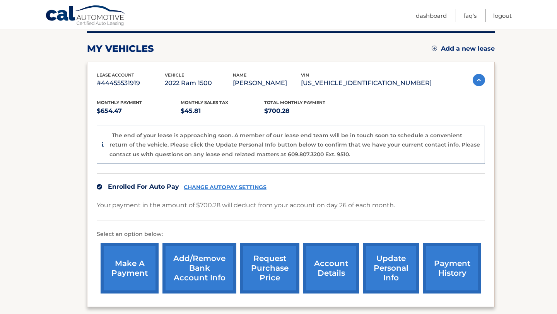  What do you see at coordinates (503, 15) in the screenshot?
I see `a: Logout` at bounding box center [503, 15].